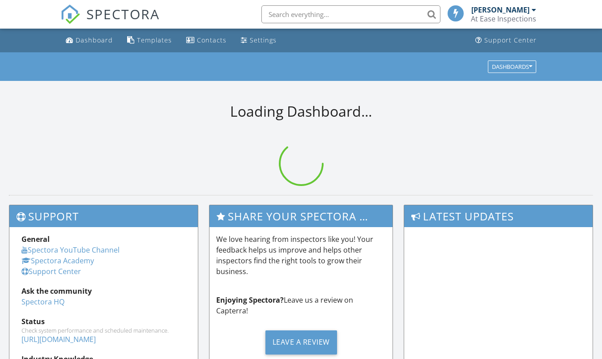 This screenshot has height=359, width=602. What do you see at coordinates (103, 216) in the screenshot?
I see `h3: Support` at bounding box center [103, 216].